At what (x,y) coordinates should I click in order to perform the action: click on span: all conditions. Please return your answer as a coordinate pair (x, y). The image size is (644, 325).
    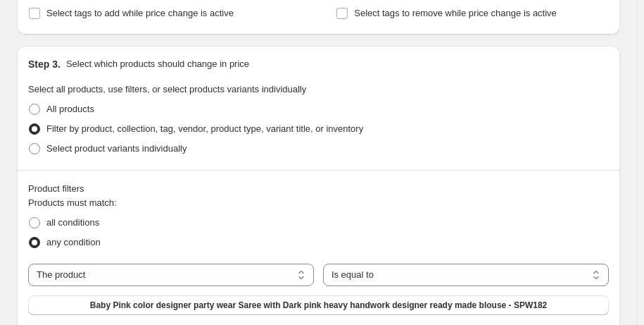
    Looking at the image, I should click on (72, 222).